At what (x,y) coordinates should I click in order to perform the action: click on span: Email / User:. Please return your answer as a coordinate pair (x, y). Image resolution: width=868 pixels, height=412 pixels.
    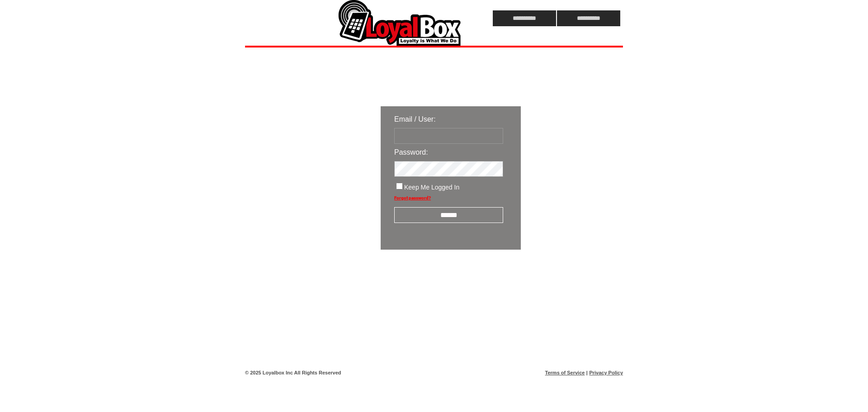
    Looking at the image, I should click on (415, 119).